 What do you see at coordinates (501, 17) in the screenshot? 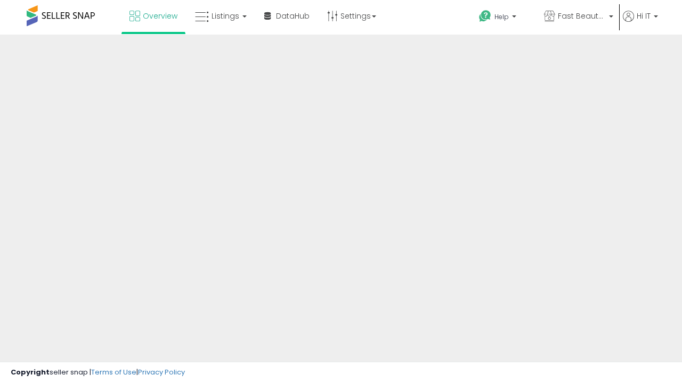
I see `span: Help` at bounding box center [501, 17].